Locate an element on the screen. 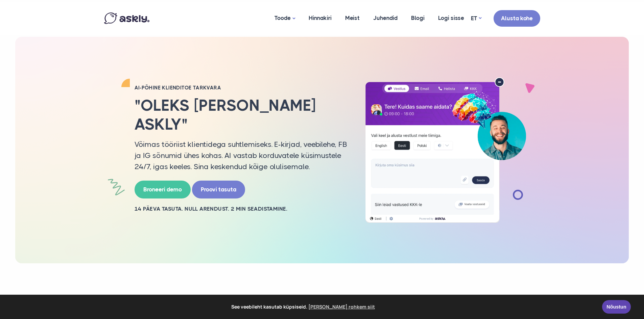 The image size is (644, 319). h2: 14 PÄEVA TASUTA. NULL ARENDUST. 2 MIN SEADISTAMINE. is located at coordinates (241, 209).